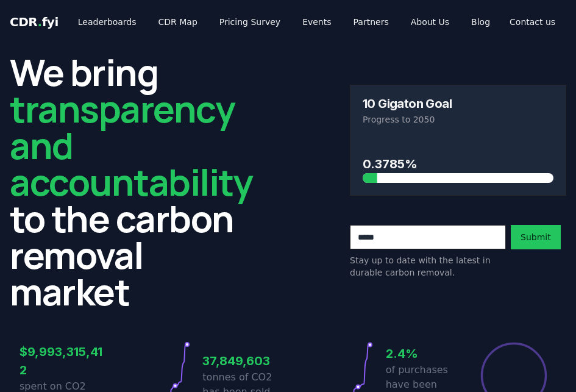 Image resolution: width=576 pixels, height=392 pixels. Describe the element at coordinates (284, 22) in the screenshot. I see `nav: Main` at that location.